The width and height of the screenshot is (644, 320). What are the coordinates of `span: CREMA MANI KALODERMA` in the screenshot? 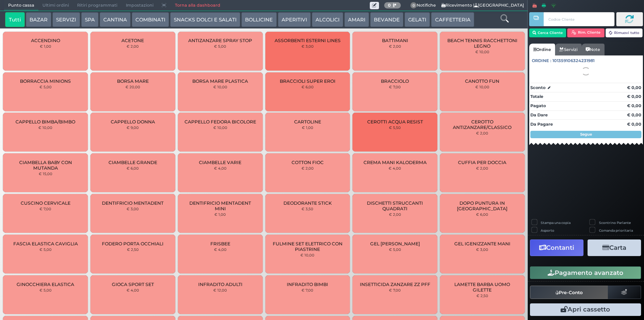 It's located at (395, 162).